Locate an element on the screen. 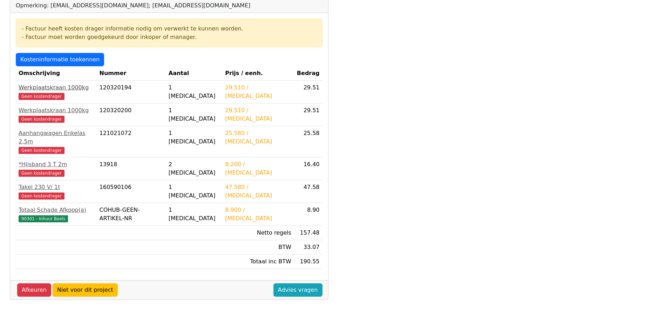 This screenshot has height=324, width=665. td: Netto regels is located at coordinates (258, 233).